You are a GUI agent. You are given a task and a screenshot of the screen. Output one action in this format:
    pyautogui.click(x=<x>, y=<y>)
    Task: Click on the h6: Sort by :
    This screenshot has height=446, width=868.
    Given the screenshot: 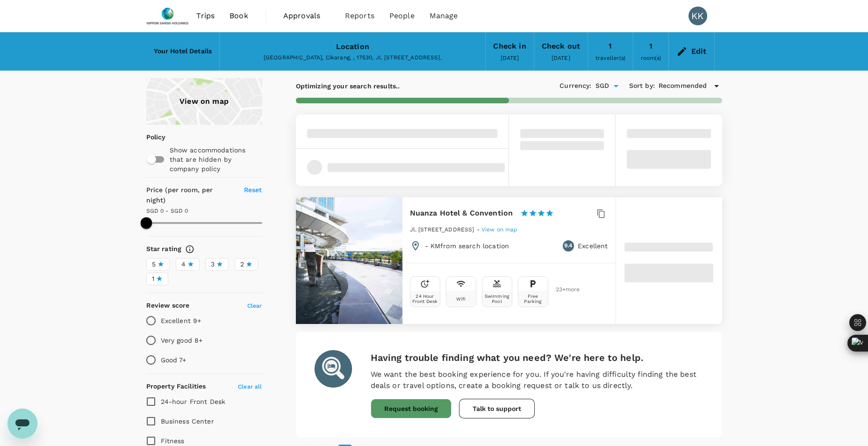 What is the action you would take?
    pyautogui.click(x=642, y=86)
    